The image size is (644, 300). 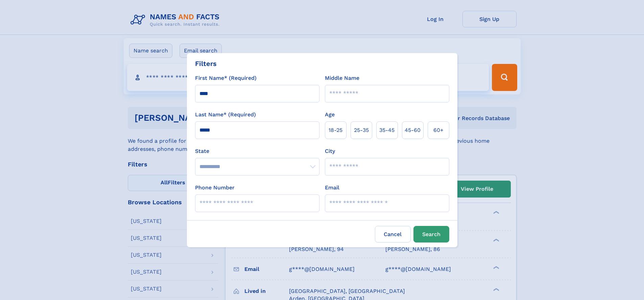 I want to click on label: Cancel, so click(x=393, y=234).